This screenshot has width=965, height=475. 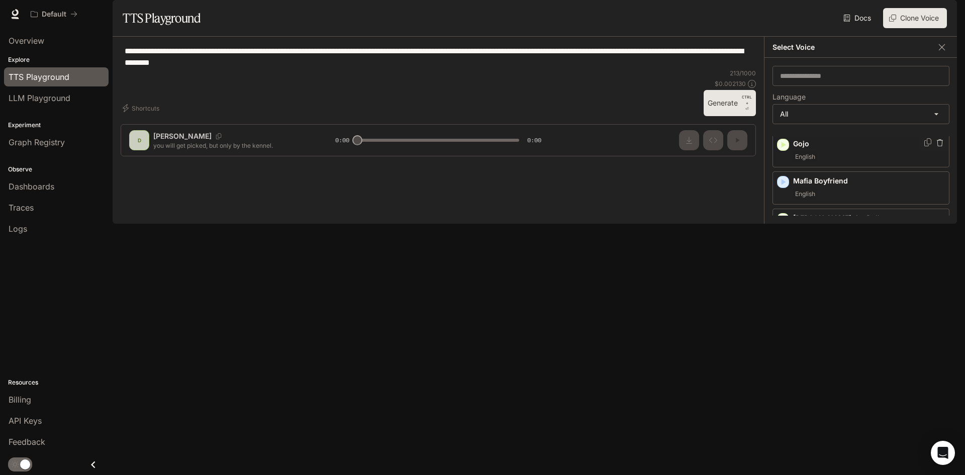 I want to click on h1: TTS Playground, so click(x=161, y=18).